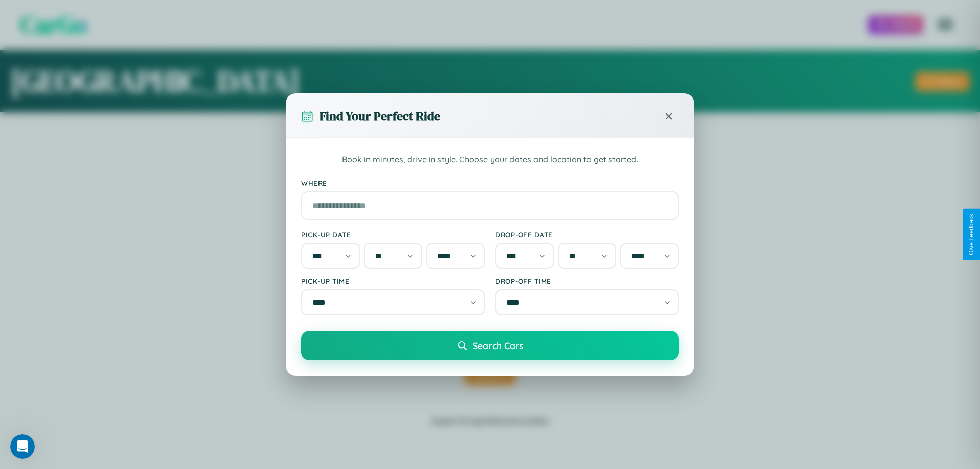 The height and width of the screenshot is (469, 980). I want to click on span: Search Cars, so click(498, 346).